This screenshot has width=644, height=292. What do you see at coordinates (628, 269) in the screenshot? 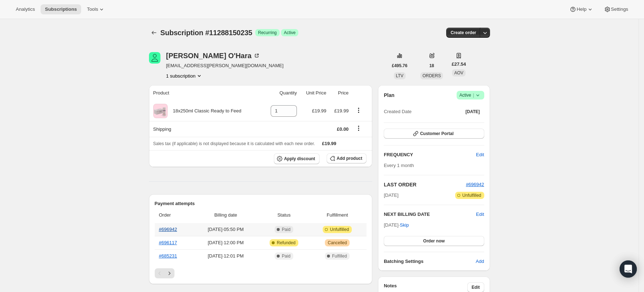
I see `div: Open Intercom Messenger` at bounding box center [628, 269].